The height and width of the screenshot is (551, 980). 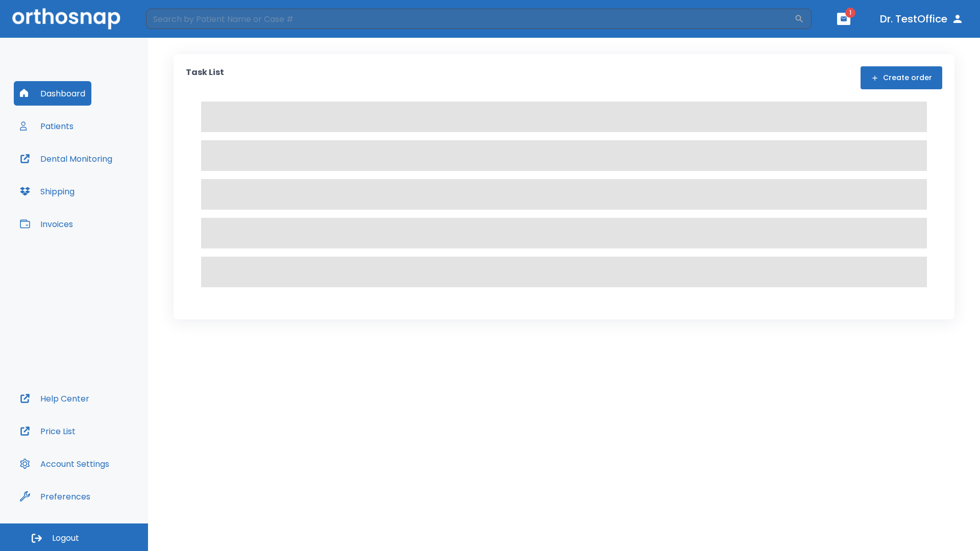 I want to click on button: Account Settings, so click(x=64, y=464).